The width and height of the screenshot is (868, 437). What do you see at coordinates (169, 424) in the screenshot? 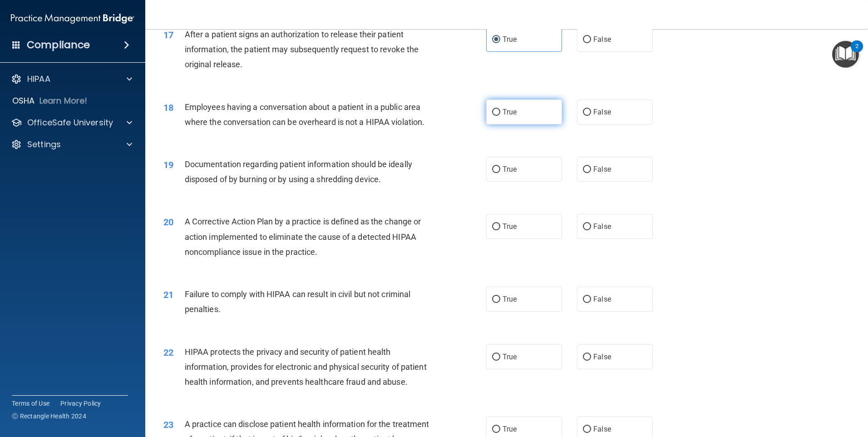
I see `span: 23` at bounding box center [169, 424].